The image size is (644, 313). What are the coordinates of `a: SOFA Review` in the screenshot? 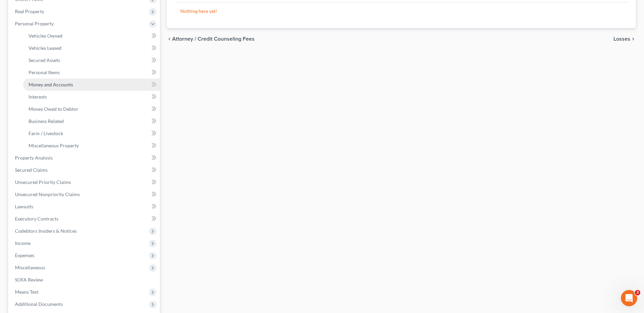 It's located at (84, 280).